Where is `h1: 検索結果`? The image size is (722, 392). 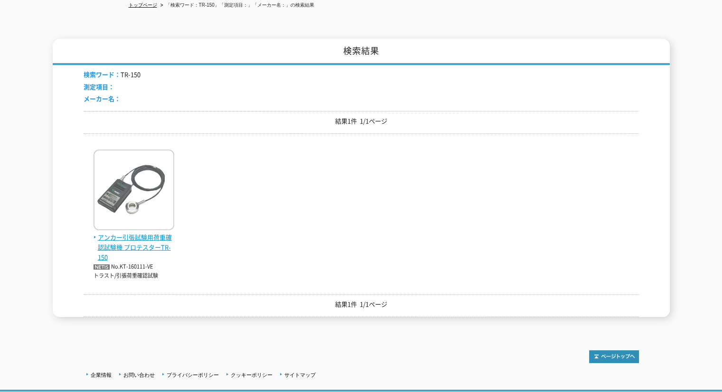
h1: 検索結果 is located at coordinates (361, 52).